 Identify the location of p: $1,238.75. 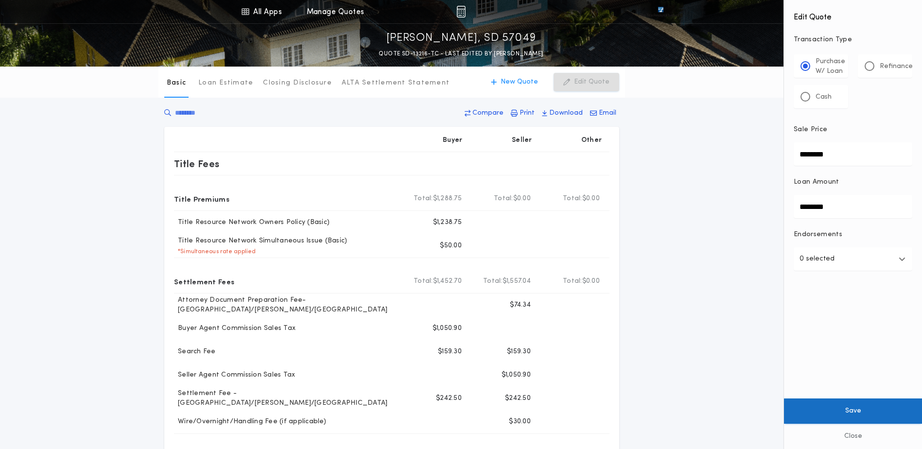
(447, 223).